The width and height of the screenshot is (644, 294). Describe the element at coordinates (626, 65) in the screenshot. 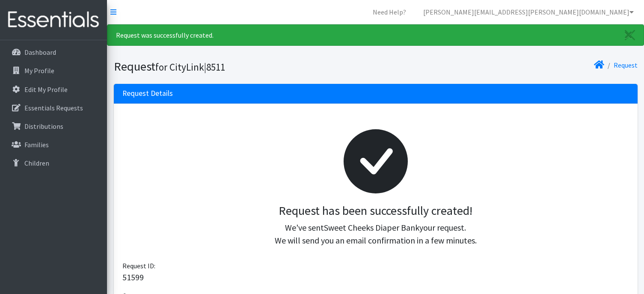

I see `a: Request` at that location.